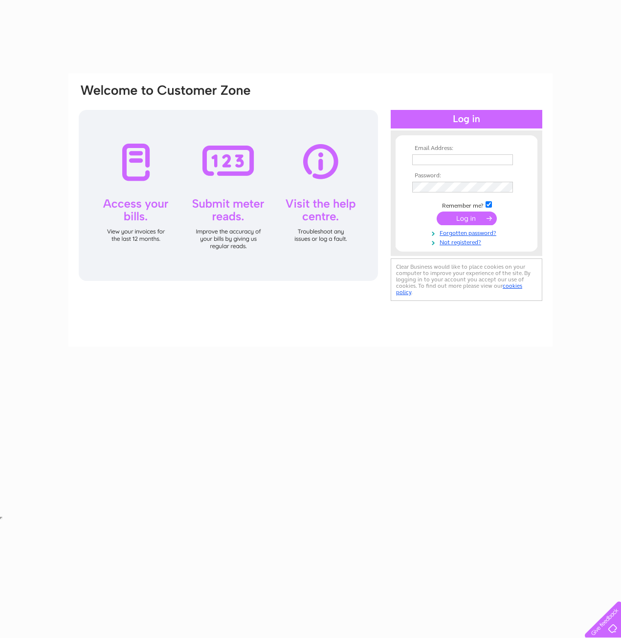 The image size is (621, 638). What do you see at coordinates (466, 176) in the screenshot?
I see `th: Password:` at bounding box center [466, 176].